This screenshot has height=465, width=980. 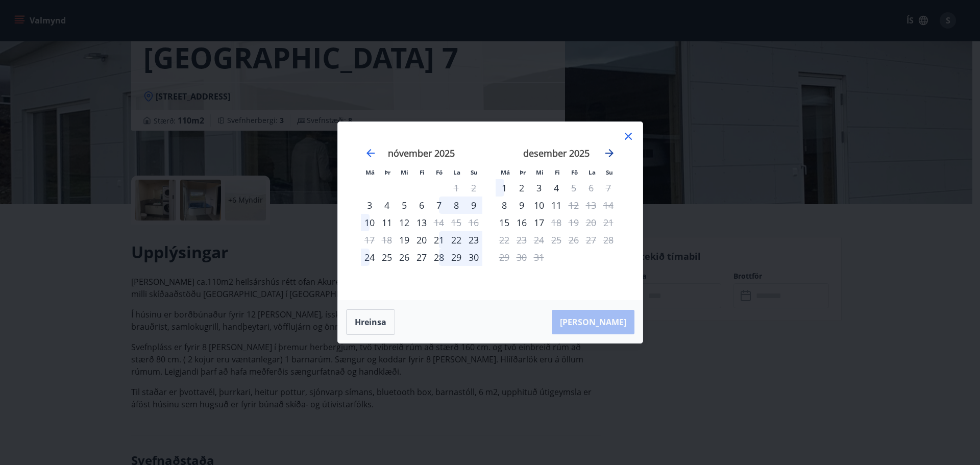 I want to click on strong: nóvember 2025, so click(x=421, y=153).